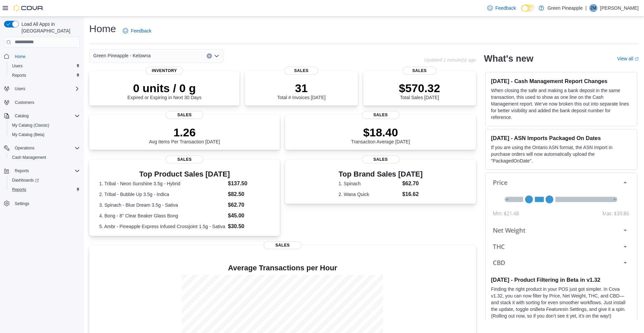  Describe the element at coordinates (46, 116) in the screenshot. I see `span: Catalog` at that location.